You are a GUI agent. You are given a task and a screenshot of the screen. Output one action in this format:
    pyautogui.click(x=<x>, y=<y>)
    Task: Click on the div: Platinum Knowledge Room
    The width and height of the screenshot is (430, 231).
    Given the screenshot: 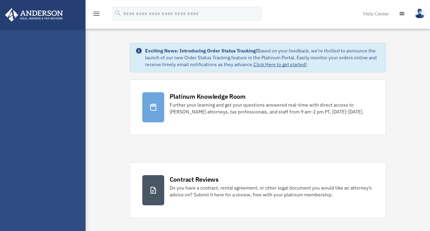 What is the action you would take?
    pyautogui.click(x=208, y=96)
    